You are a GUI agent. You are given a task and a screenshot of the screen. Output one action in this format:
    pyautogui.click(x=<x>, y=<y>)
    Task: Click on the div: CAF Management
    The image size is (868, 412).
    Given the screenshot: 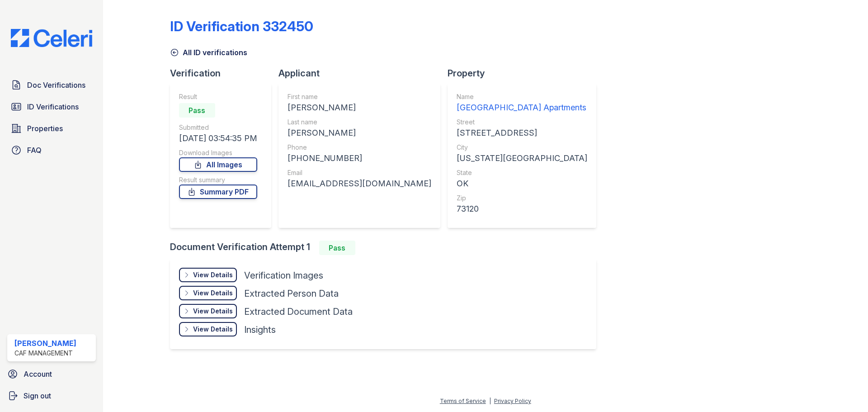 What is the action you would take?
    pyautogui.click(x=45, y=353)
    